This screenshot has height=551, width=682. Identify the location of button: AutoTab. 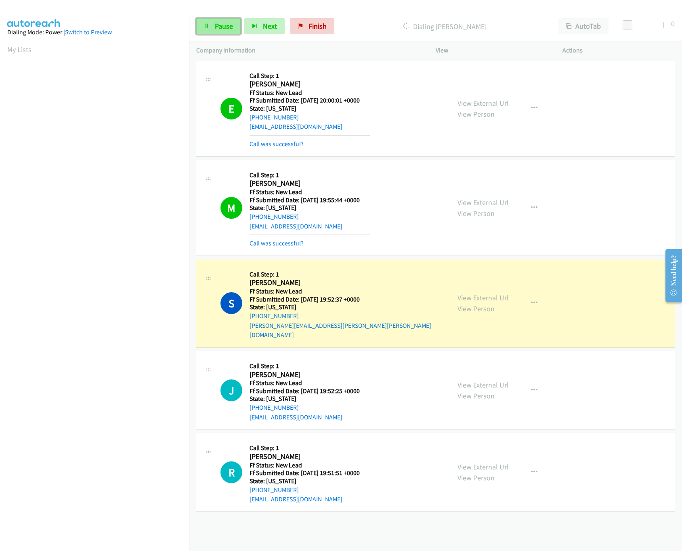
(584, 26).